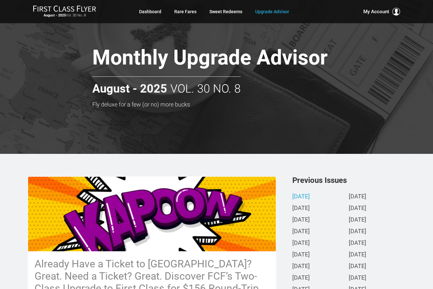 The height and width of the screenshot is (289, 433). Describe the element at coordinates (232, 104) in the screenshot. I see `h3: Fly deluxe for a few (or no) more bucks` at that location.